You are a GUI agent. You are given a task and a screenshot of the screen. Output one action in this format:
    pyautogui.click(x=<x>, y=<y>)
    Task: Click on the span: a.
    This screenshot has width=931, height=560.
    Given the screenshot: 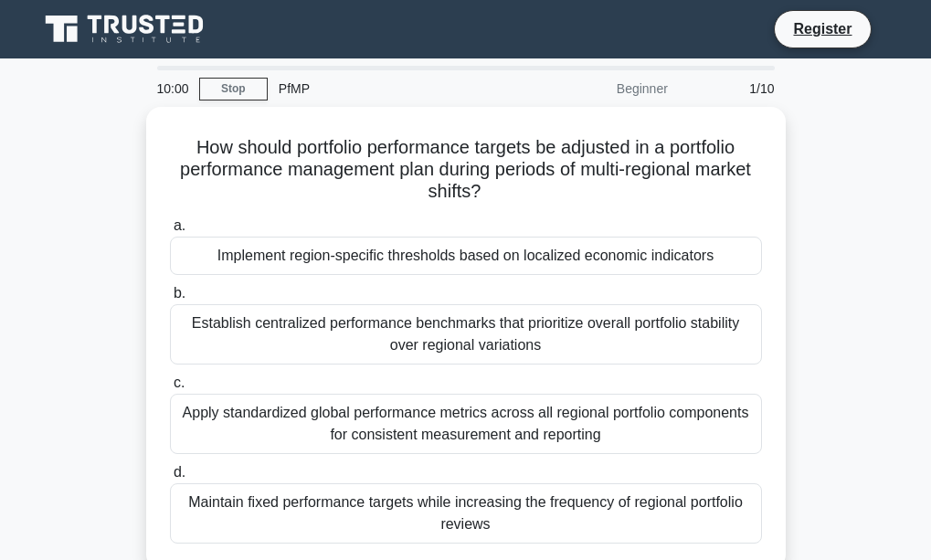 What is the action you would take?
    pyautogui.click(x=179, y=225)
    